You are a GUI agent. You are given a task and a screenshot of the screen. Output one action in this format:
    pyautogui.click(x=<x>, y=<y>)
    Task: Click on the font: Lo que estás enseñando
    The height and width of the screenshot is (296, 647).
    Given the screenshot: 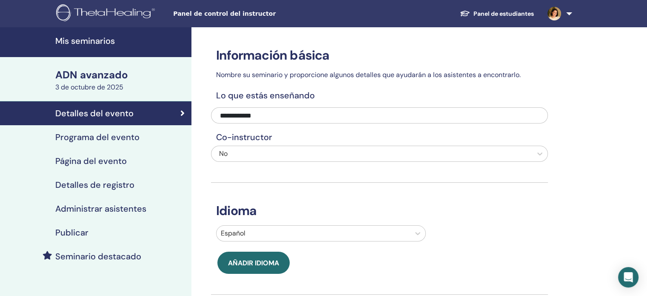 What is the action you would take?
    pyautogui.click(x=265, y=95)
    